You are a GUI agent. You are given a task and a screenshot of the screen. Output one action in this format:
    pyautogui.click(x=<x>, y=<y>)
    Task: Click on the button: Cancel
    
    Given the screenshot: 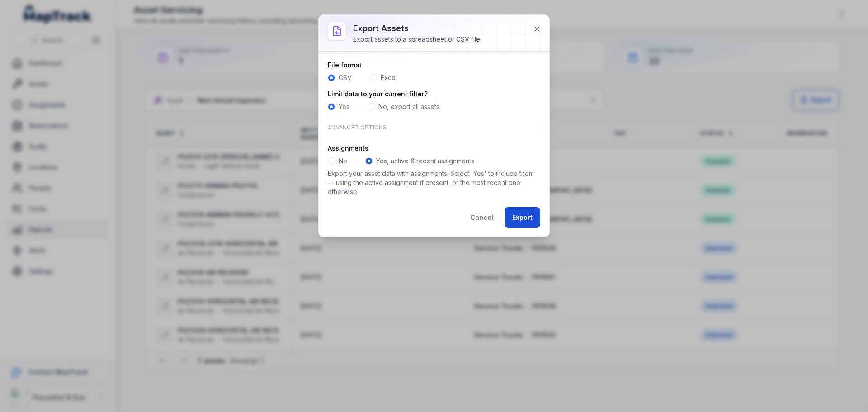 What is the action you would take?
    pyautogui.click(x=481, y=217)
    